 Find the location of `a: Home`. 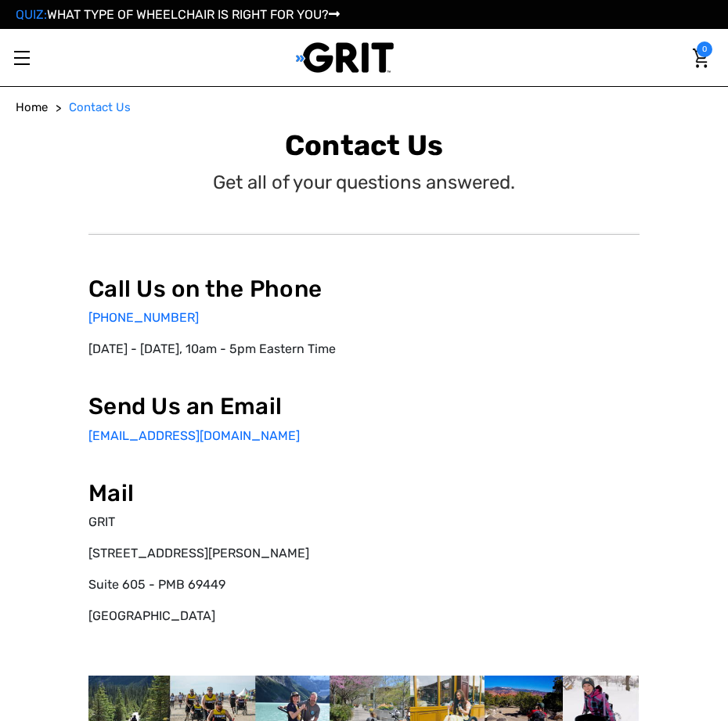

a: Home is located at coordinates (31, 108).